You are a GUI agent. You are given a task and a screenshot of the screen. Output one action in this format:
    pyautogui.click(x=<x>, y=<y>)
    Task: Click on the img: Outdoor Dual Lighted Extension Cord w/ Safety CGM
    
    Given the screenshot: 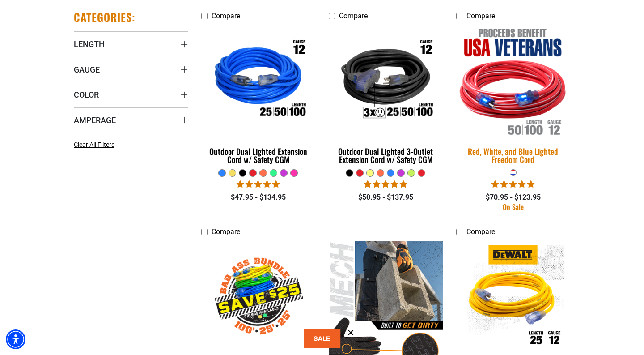 What is the action you would take?
    pyautogui.click(x=259, y=81)
    